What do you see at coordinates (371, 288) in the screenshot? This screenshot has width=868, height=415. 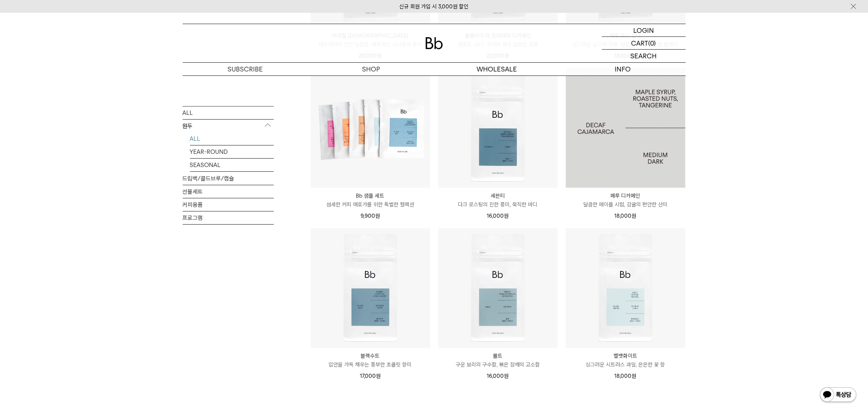 I see `a: 블랙수트` at bounding box center [371, 288].